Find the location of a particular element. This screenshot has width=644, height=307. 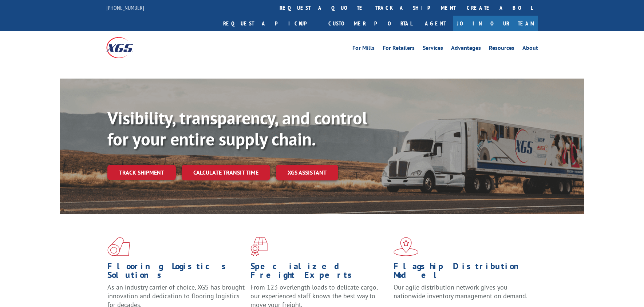

img: xgs-icon-total-supply-chain-intelligence-red is located at coordinates (119, 247).